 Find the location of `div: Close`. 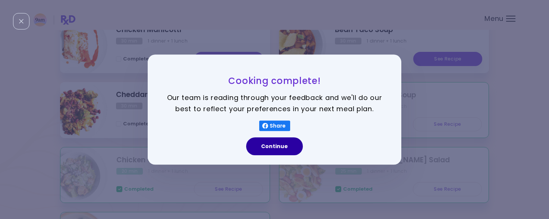

div: Close is located at coordinates (21, 21).